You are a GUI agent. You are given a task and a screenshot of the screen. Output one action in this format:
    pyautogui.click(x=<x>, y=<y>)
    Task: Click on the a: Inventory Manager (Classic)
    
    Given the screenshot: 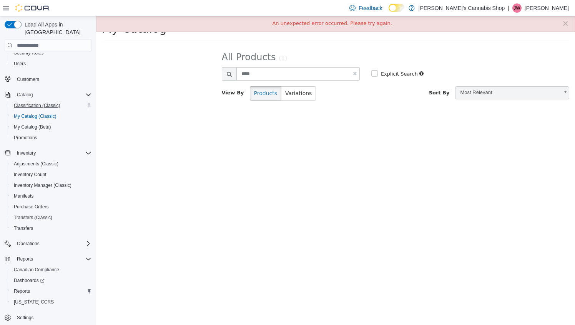 What is the action you would take?
    pyautogui.click(x=43, y=186)
    